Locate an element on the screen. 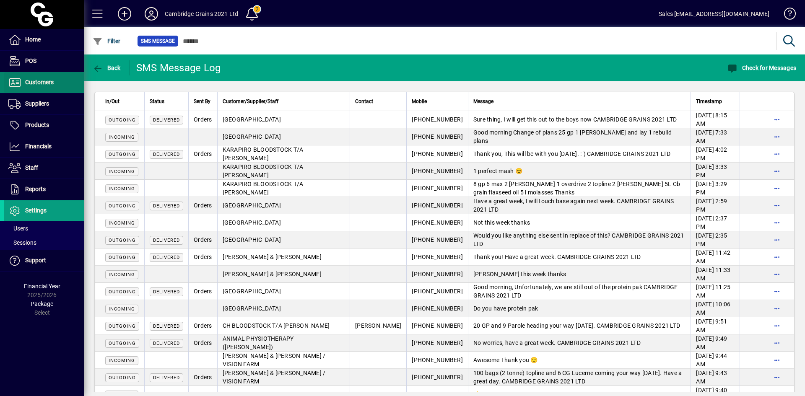  span: Sent By is located at coordinates (202, 102).